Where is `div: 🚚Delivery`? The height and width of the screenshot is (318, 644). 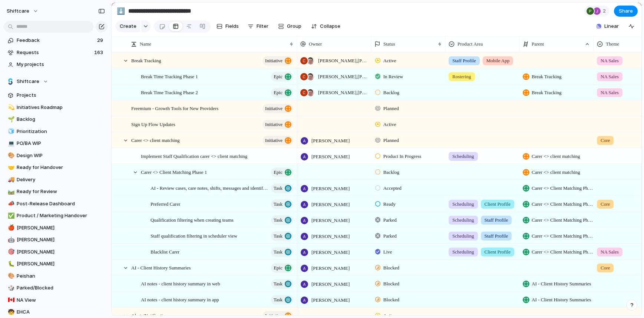
div: 🚚Delivery is located at coordinates (56, 180).